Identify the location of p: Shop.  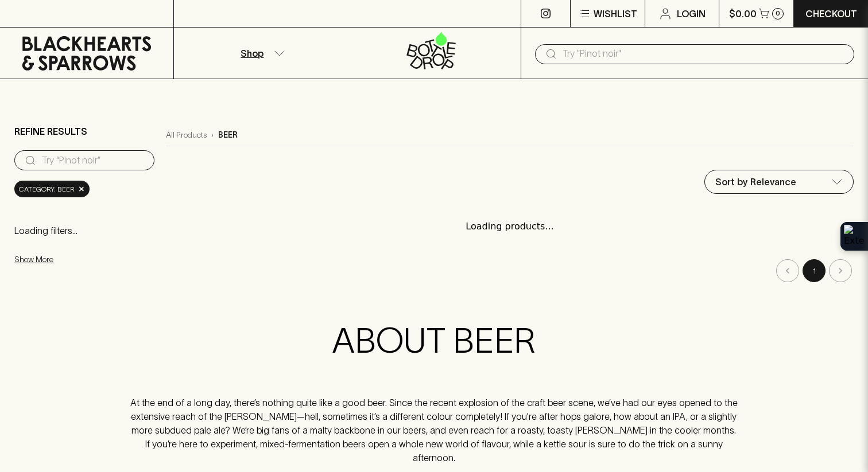
(252, 53).